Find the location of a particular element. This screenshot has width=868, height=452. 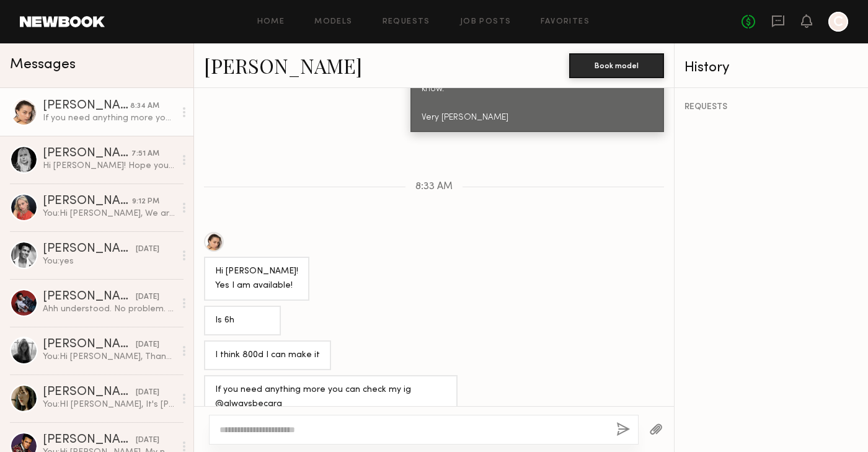

a: Favorites is located at coordinates (565, 22).